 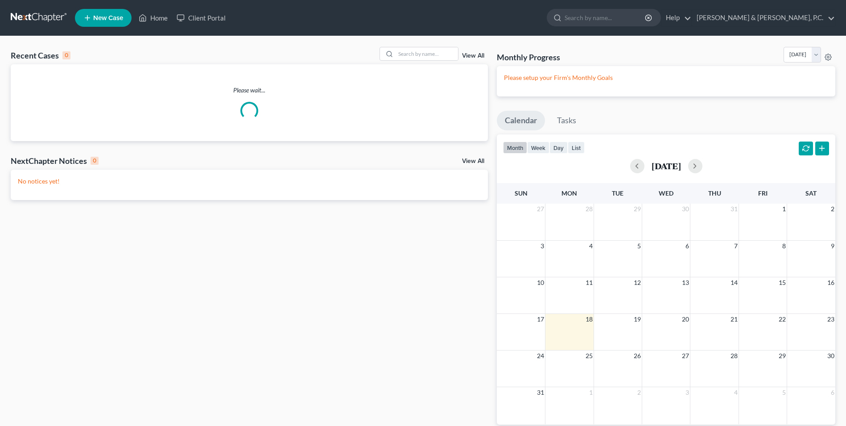 I want to click on p: No notices yet!, so click(x=249, y=181).